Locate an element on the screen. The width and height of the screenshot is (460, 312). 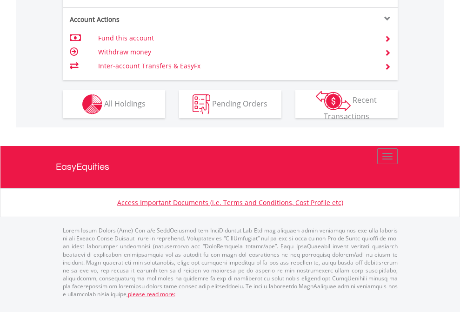
td: Fund this account is located at coordinates (235, 38).